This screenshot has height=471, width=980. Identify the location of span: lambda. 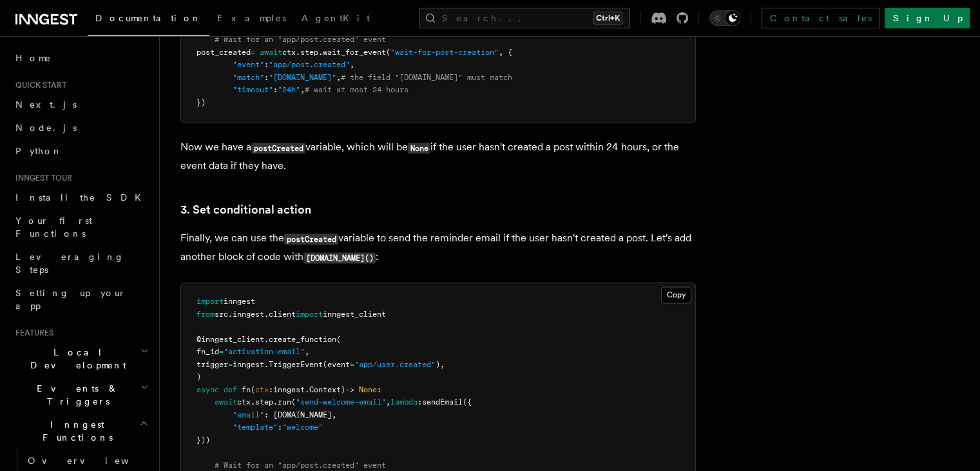
(404, 402).